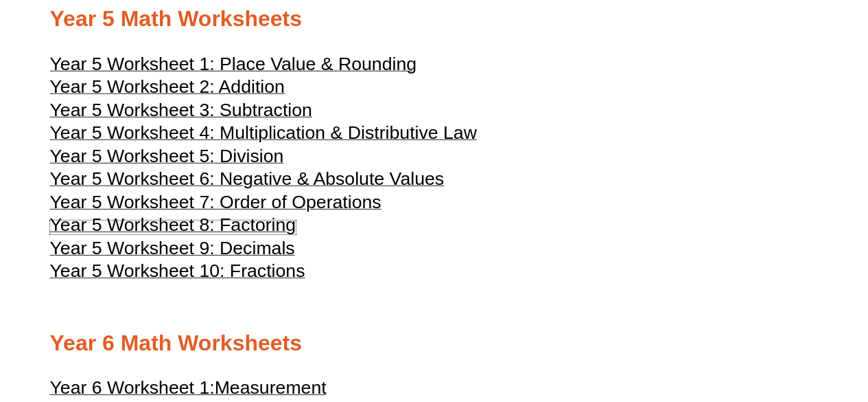 The height and width of the screenshot is (402, 868). Describe the element at coordinates (234, 66) in the screenshot. I see `a: Year 5 Worksheet 1: Place Value & Rounding` at that location.